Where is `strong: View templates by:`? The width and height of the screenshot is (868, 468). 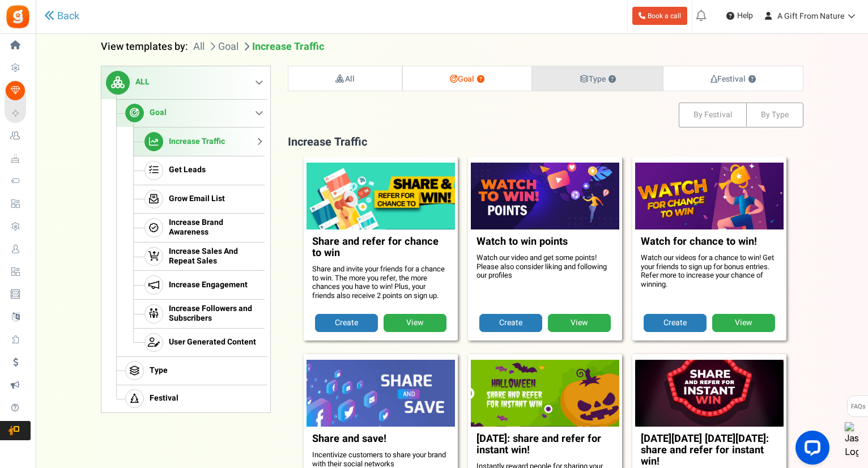
strong: View templates by: is located at coordinates (144, 46).